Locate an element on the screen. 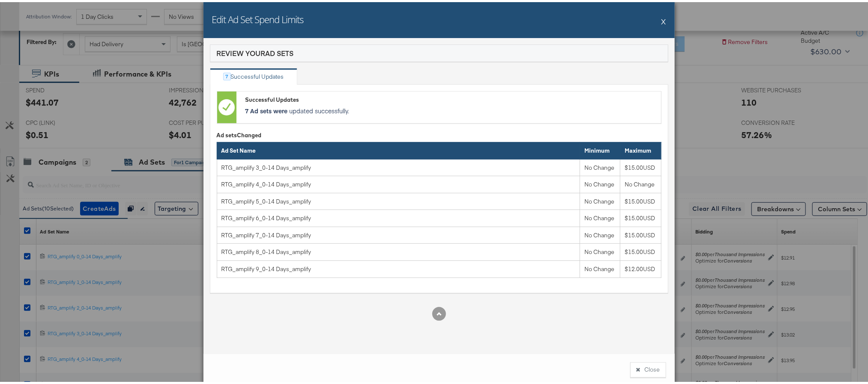 This screenshot has width=868, height=384. div: Ad sets Changed is located at coordinates (439, 133).